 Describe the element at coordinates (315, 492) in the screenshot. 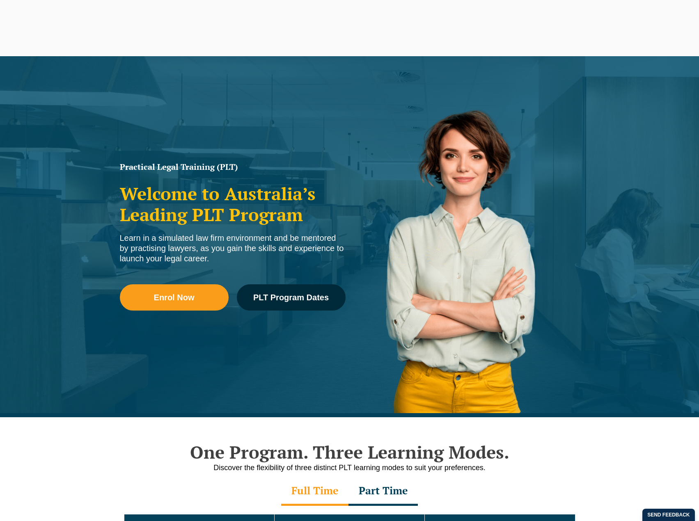

I see `div: Full Time` at that location.